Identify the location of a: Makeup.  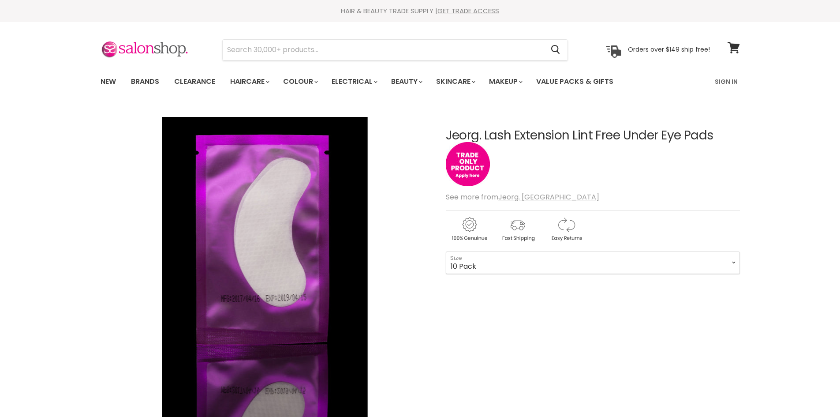
(505, 82).